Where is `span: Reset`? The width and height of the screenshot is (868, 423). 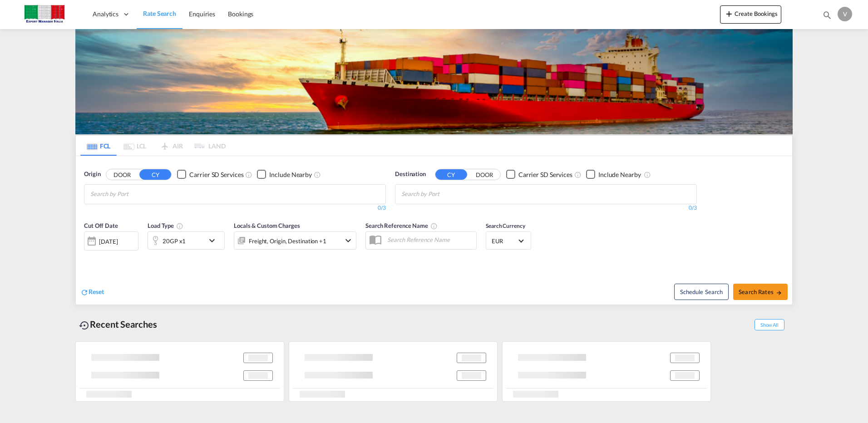
span: Reset is located at coordinates (96, 291).